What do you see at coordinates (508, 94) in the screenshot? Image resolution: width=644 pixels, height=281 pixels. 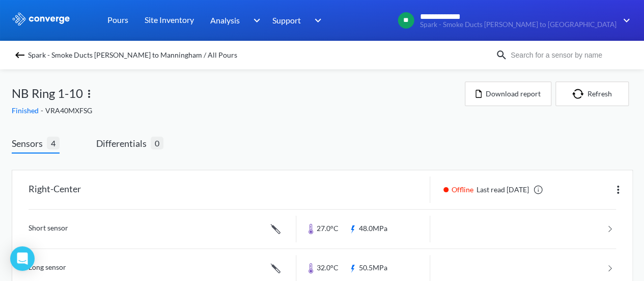 I see `button: Download report` at bounding box center [508, 94].